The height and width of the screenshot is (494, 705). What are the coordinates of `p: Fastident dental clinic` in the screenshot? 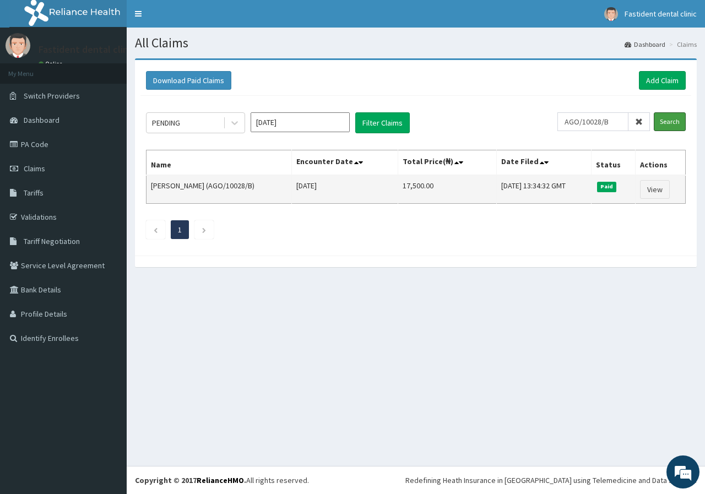 It's located at (87, 50).